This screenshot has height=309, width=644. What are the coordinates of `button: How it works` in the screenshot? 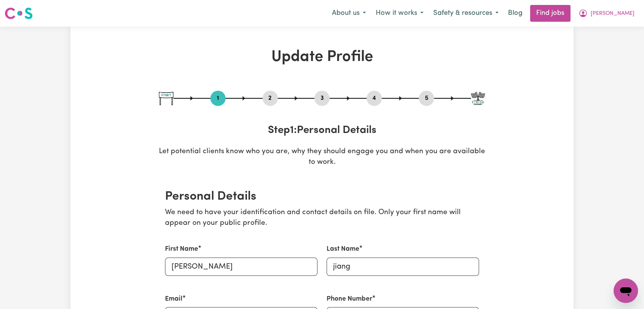 It's located at (400, 13).